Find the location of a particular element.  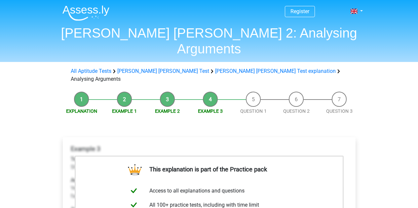

a: All Aptitude Tests is located at coordinates (91, 71).